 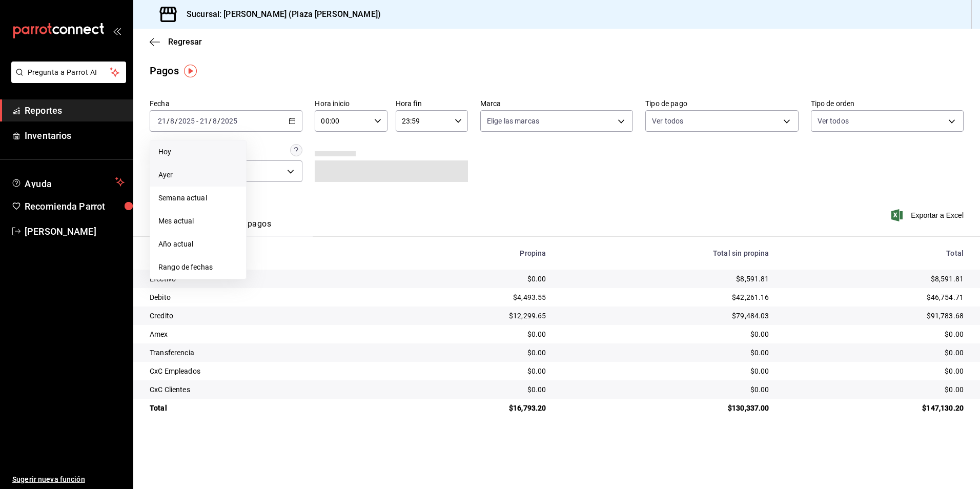 I want to click on div: $16,793.20, so click(x=472, y=408).